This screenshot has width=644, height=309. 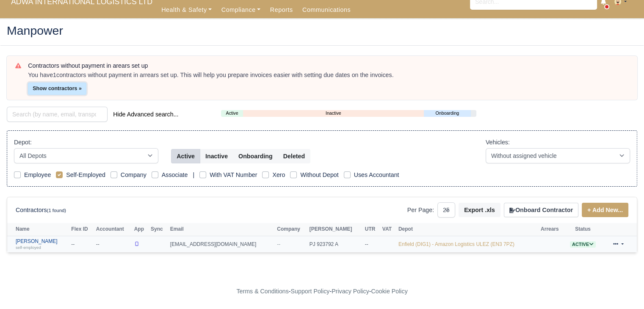 What do you see at coordinates (23, 142) in the screenshot?
I see `label: Depot:` at bounding box center [23, 142].